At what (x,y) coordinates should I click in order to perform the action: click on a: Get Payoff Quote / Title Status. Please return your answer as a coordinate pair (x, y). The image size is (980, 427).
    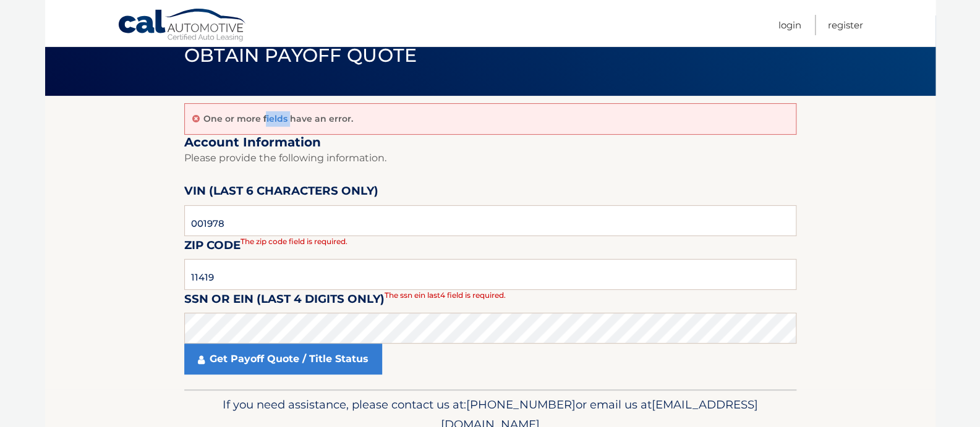
    Looking at the image, I should click on (283, 360).